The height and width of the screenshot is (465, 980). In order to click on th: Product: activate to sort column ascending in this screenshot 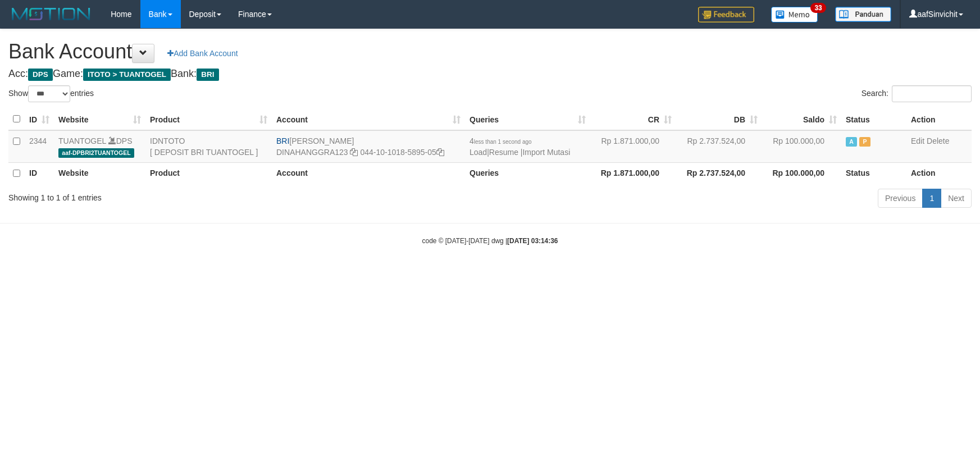, I will do `click(208, 119)`.